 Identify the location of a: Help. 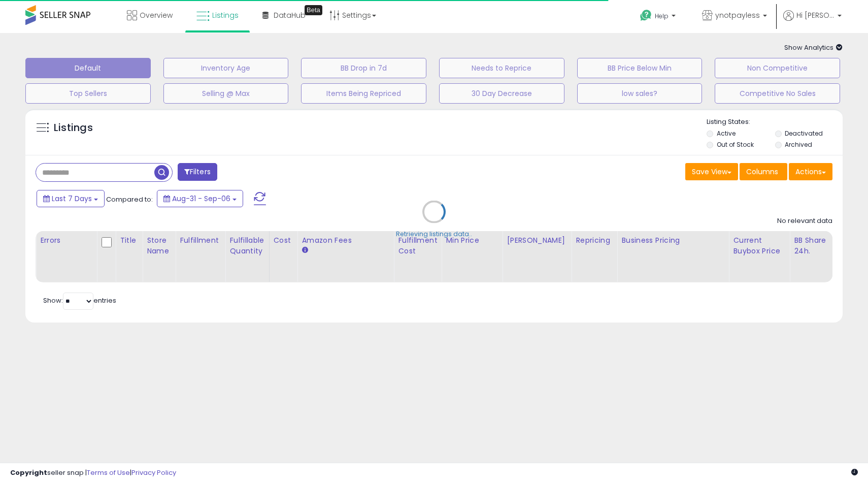
(658, 17).